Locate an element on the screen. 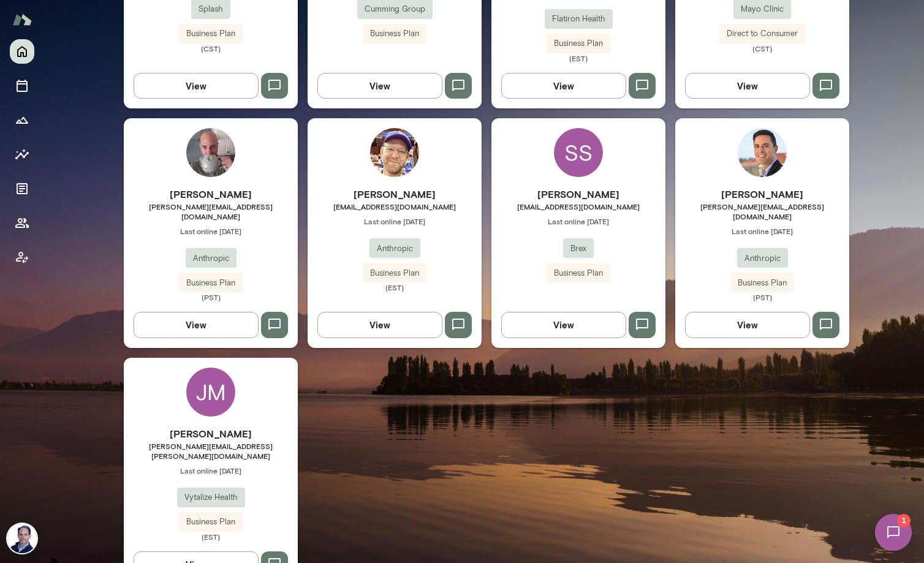 The width and height of the screenshot is (924, 563). button: Home is located at coordinates (22, 51).